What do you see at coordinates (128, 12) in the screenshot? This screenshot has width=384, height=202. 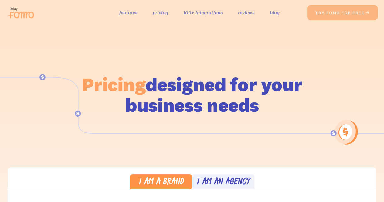 I see `a: features` at bounding box center [128, 12].